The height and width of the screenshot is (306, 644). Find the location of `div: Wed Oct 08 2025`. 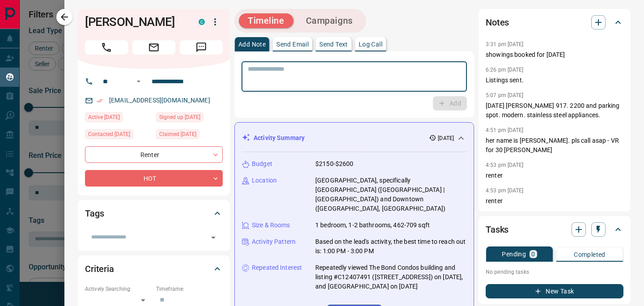

div: Wed Oct 08 2025 is located at coordinates (189, 136).